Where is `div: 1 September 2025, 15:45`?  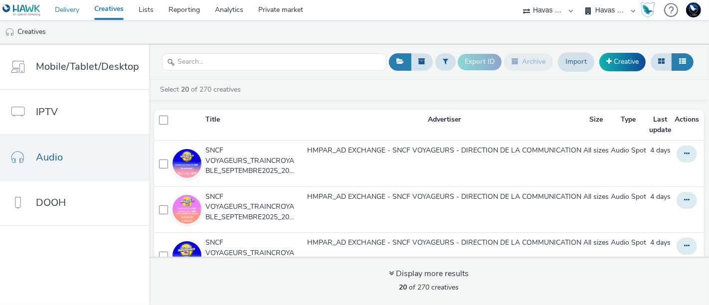
div: 1 September 2025, 15:45 is located at coordinates (660, 243).